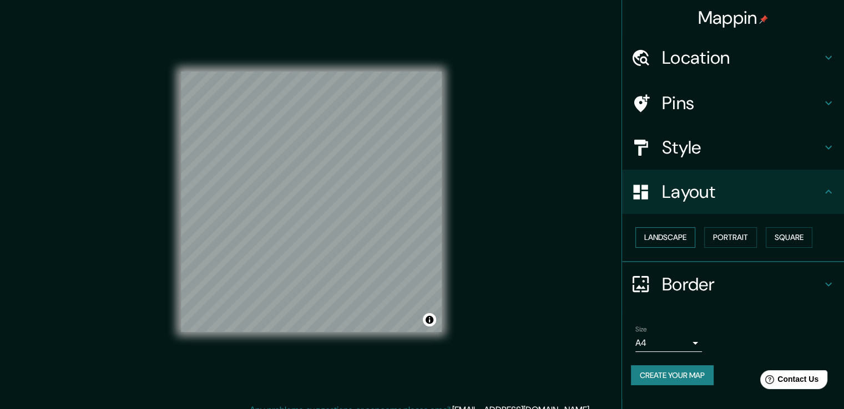  I want to click on div: Border, so click(733, 285).